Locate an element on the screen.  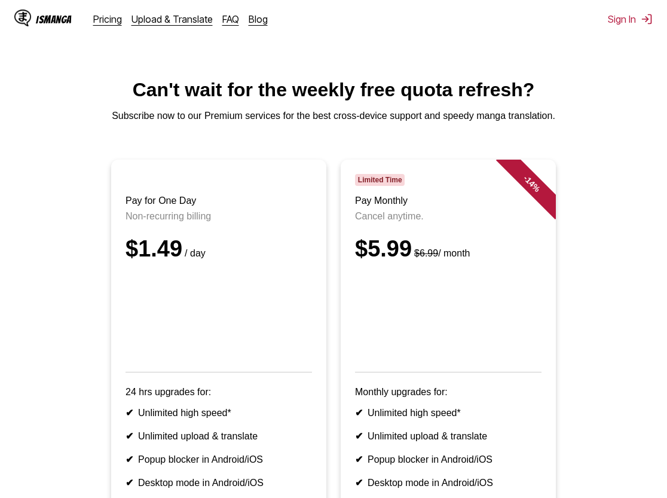
div: - 14 % is located at coordinates (532, 183).